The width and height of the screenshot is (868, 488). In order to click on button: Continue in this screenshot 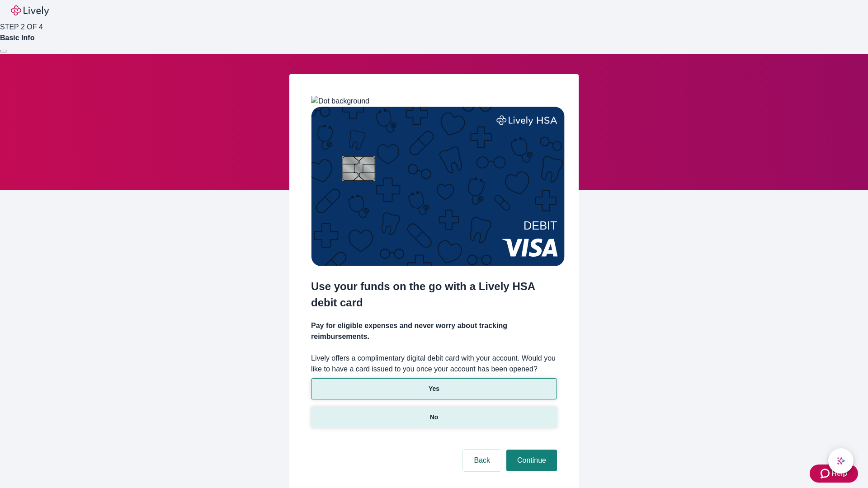, I will do `click(531, 460)`.